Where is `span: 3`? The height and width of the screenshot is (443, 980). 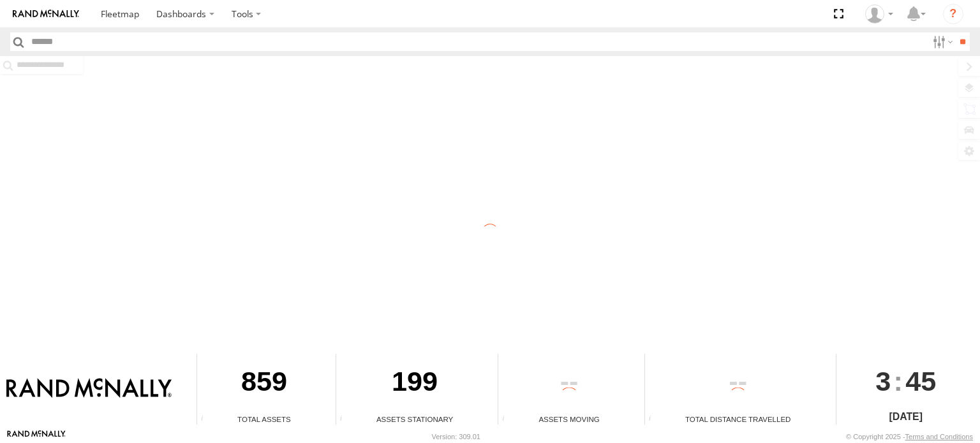
span: 3 is located at coordinates (883, 381).